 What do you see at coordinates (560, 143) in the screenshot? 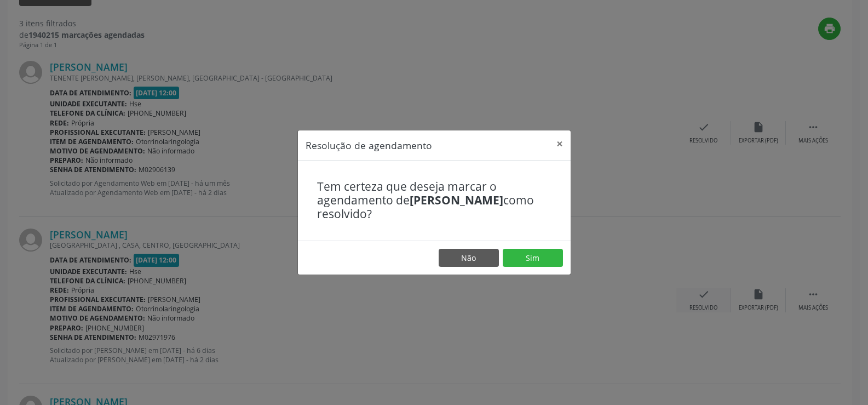
I see `button: Close` at bounding box center [560, 143].